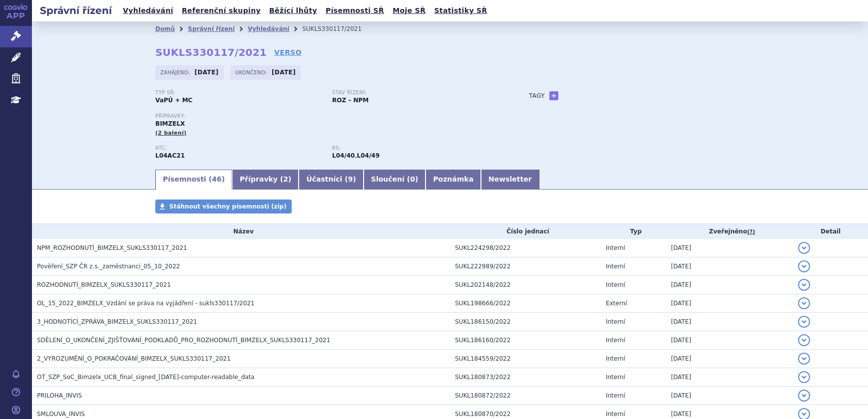  Describe the element at coordinates (525, 267) in the screenshot. I see `td: SUKL222989/2022` at that location.